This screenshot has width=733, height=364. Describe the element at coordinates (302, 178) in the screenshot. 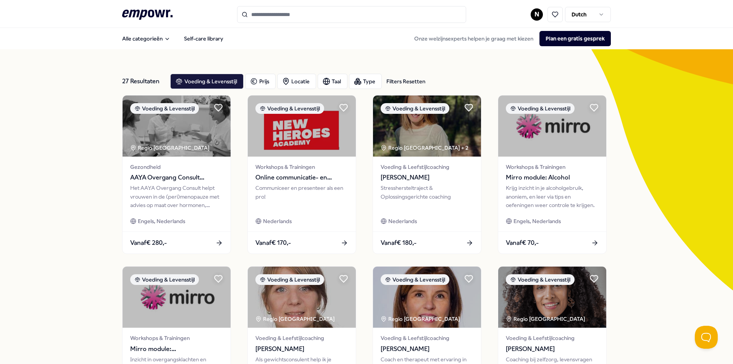

I see `span: Online communicatie- en presentatietrainingen – New Heroes Academy` at that location.